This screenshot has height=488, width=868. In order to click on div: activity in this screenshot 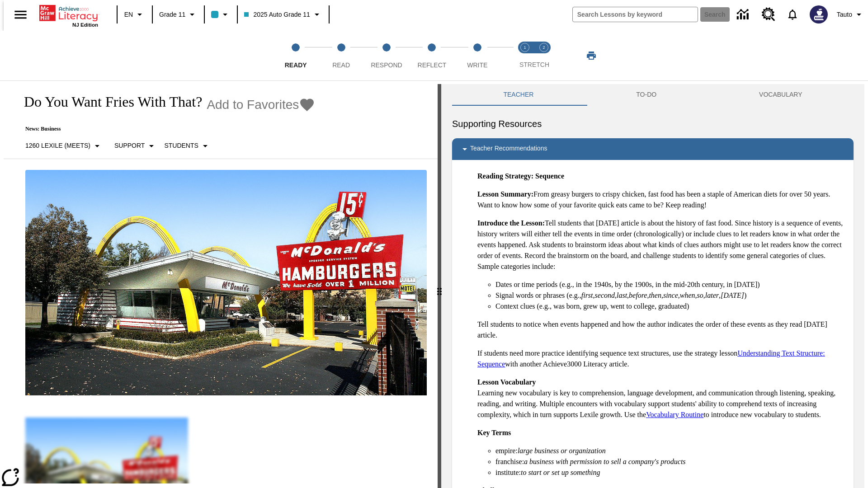, I will do `click(652, 286)`.